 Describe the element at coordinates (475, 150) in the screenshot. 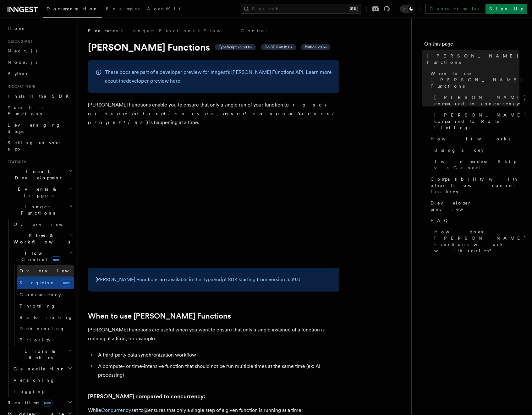

I see `a: Using a key` at that location.